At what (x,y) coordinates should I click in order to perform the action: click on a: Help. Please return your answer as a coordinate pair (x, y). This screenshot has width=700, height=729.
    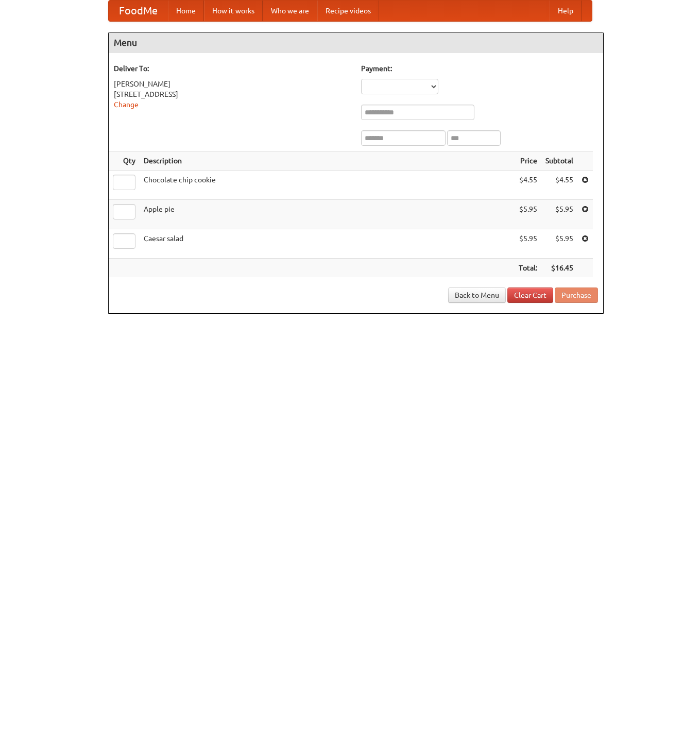
    Looking at the image, I should click on (565, 11).